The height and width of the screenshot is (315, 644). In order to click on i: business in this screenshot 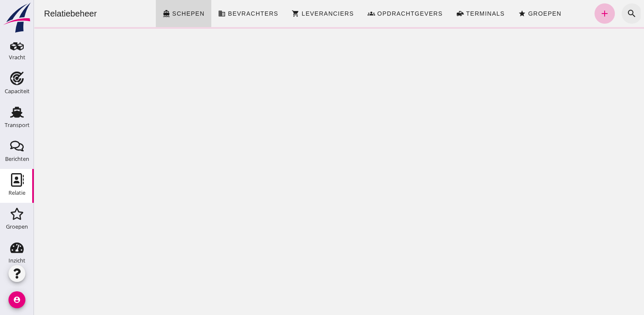, I will do `click(188, 13)`.